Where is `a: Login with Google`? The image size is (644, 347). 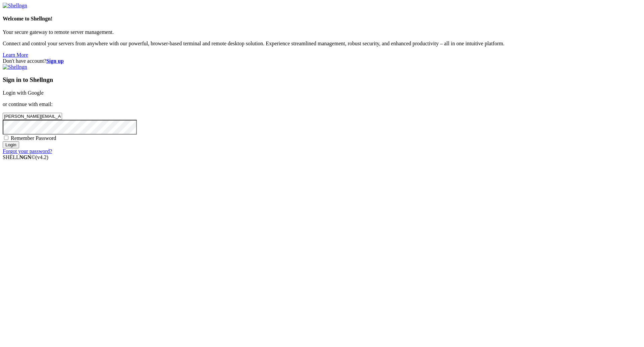
a: Login with Google is located at coordinates (23, 93).